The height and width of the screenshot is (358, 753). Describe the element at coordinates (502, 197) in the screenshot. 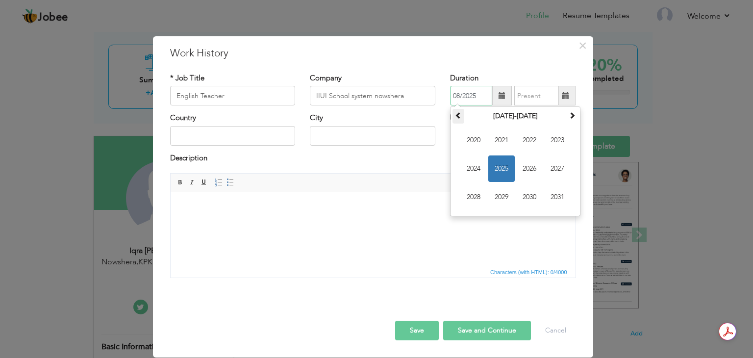

I see `span: 2029` at that location.